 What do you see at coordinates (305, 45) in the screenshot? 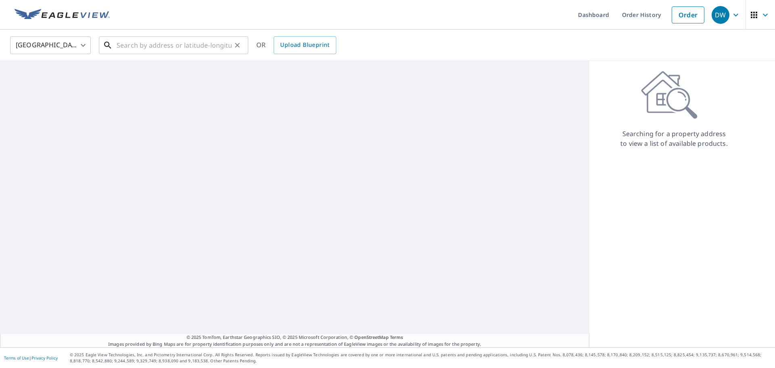
I see `span: Upload Blueprint` at bounding box center [305, 45].